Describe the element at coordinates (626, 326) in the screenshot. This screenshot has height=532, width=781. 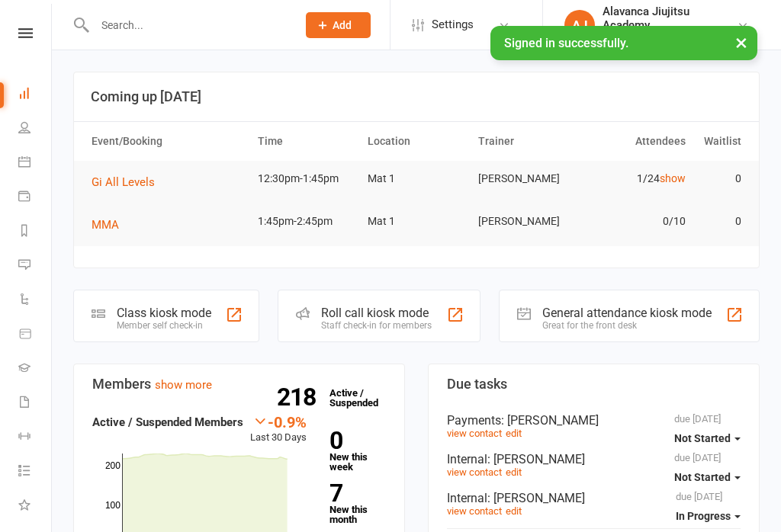
I see `div: Great for the front desk` at that location.